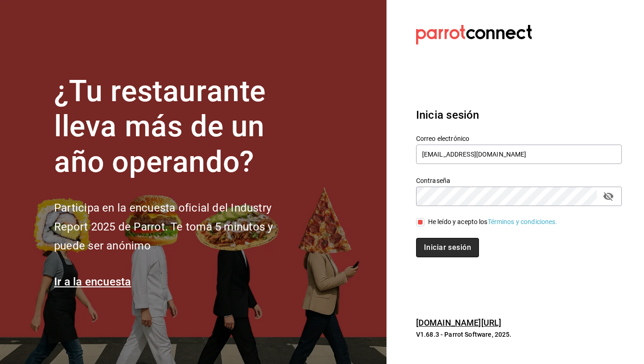 The width and height of the screenshot is (644, 364). I want to click on label: Contraseña, so click(519, 180).